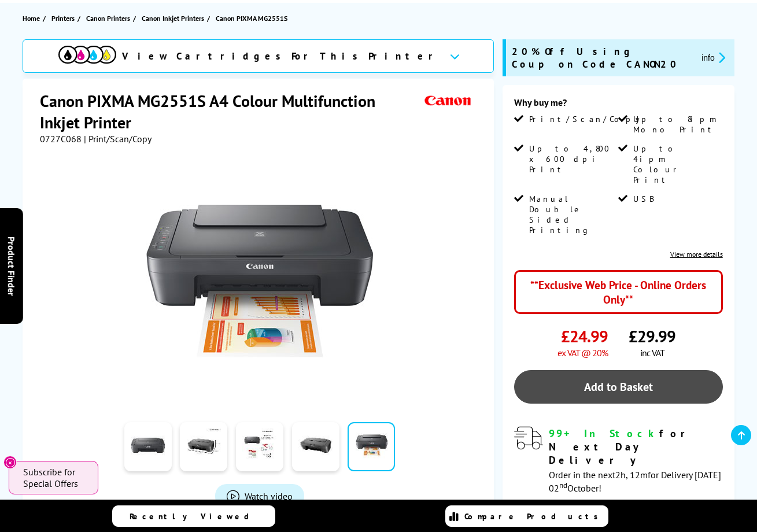  What do you see at coordinates (64, 18) in the screenshot?
I see `a: Printers` at bounding box center [64, 18].